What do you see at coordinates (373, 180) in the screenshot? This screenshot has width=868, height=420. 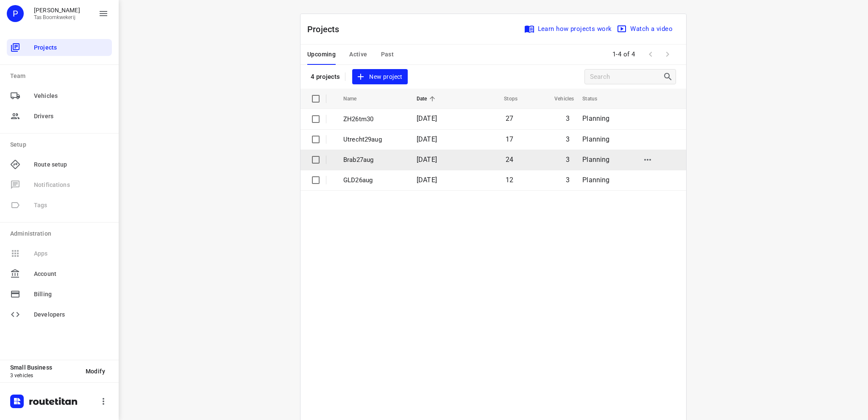 I see `p: GLD26aug` at bounding box center [373, 180].